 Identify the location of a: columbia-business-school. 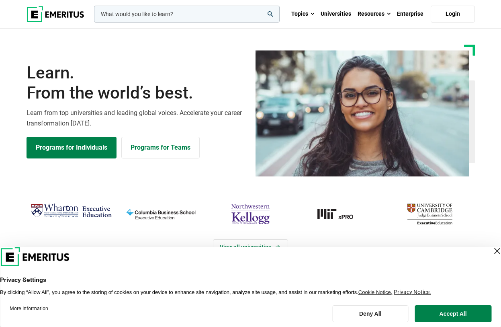
(161, 214).